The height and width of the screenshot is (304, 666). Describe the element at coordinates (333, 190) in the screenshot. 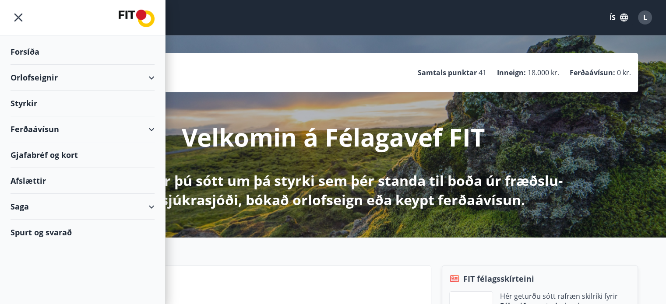

I see `p: Hér getur þú sótt um þá styrki sem þér standa til boða úr fræðslu- og sjúkrasjóði, bókað orlofsei...` at that location.